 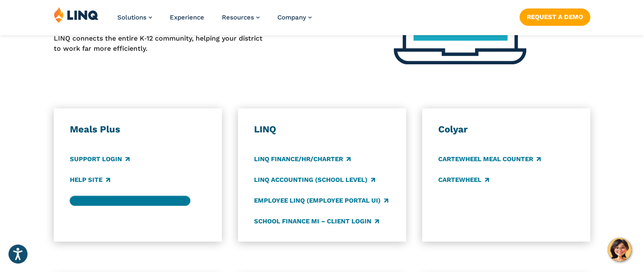 I want to click on a: Company, so click(x=294, y=18).